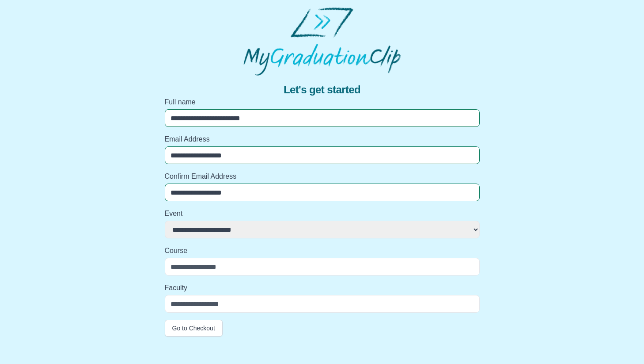  What do you see at coordinates (322, 214) in the screenshot?
I see `label: Event` at bounding box center [322, 214].